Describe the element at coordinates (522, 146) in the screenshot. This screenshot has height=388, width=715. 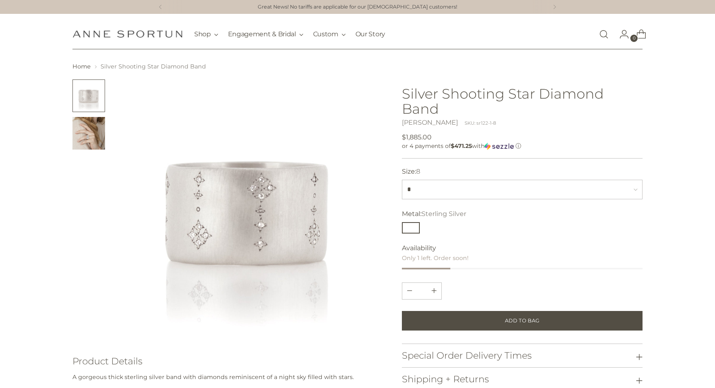
I see `div: or 4 payments of with` at that location.